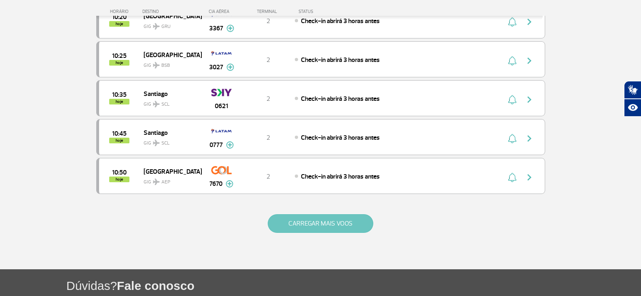 This screenshot has width=641, height=296. What do you see at coordinates (119, 133) in the screenshot?
I see `span: 2025-08-27 10:45:00` at bounding box center [119, 133].